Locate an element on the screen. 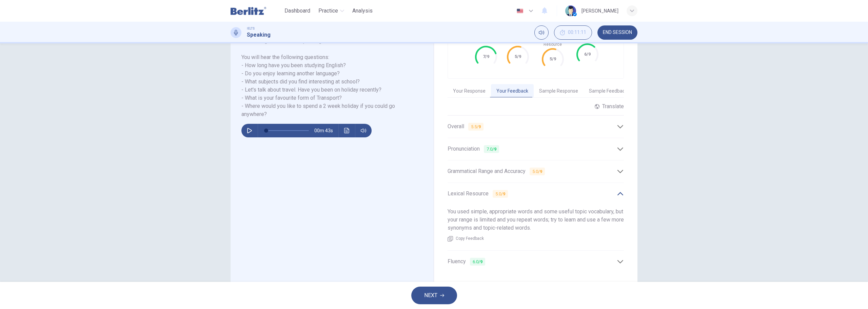 This screenshot has height=309, width=868. span: Overall is located at coordinates (466, 127).